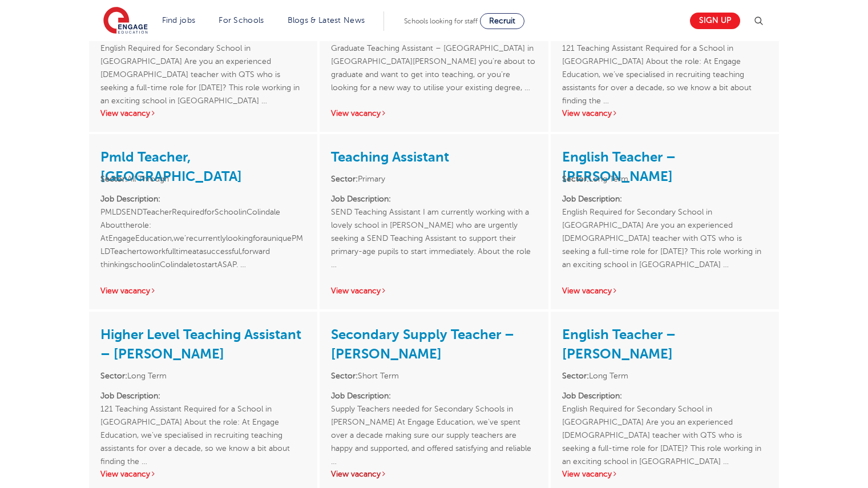 This screenshot has height=488, width=868. I want to click on li: All Through, so click(203, 179).